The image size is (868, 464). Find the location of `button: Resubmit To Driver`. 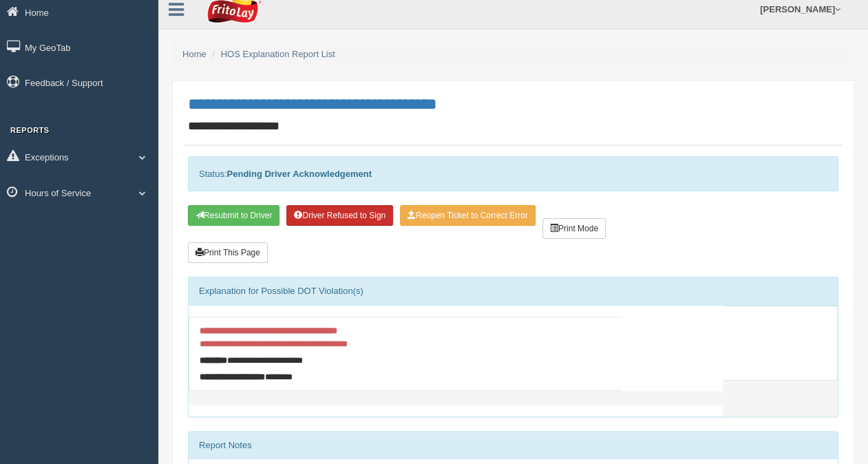

button: Resubmit To Driver is located at coordinates (233, 215).